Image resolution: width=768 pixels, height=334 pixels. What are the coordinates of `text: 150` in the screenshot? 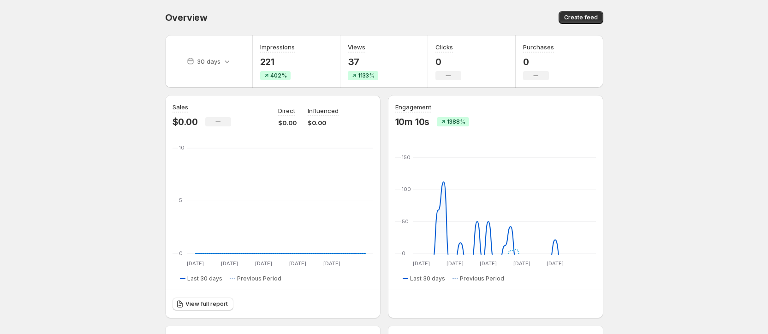 It's located at (406, 157).